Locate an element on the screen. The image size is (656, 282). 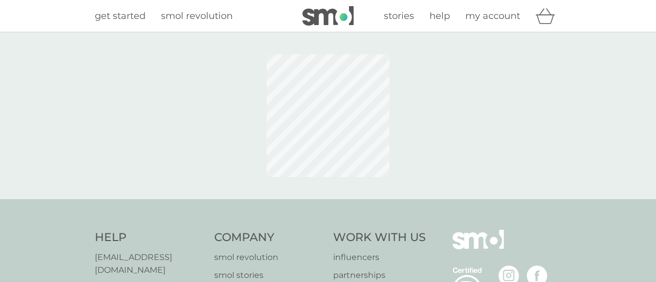
a: help is located at coordinates (439, 16).